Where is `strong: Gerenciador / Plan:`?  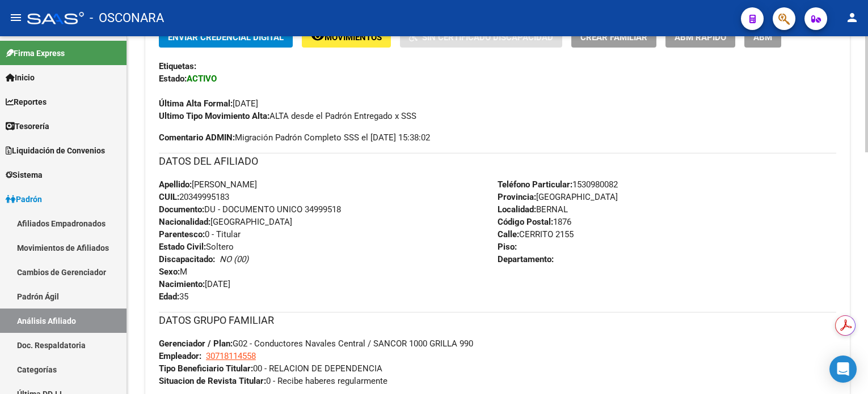
strong: Gerenciador / Plan: is located at coordinates (196, 344).